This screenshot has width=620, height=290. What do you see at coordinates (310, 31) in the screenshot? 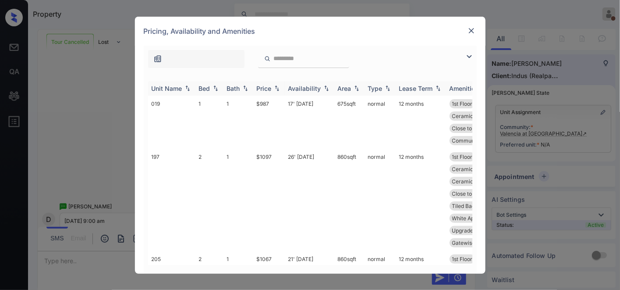
I see `div: Pricing, Availability and Amenities` at bounding box center [310, 31].